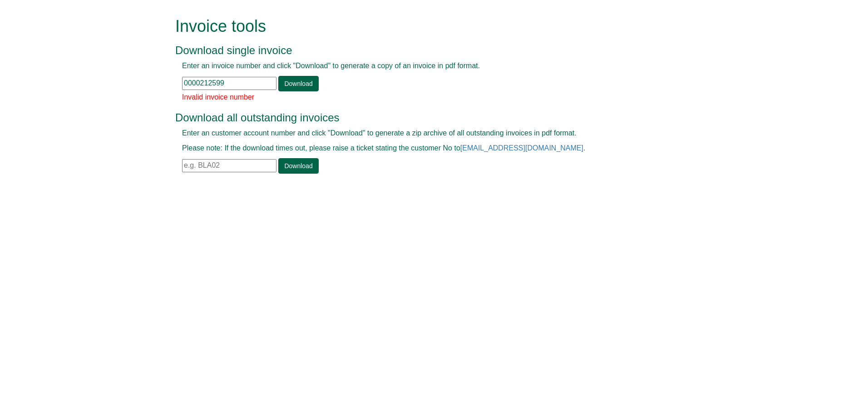 The image size is (868, 420). What do you see at coordinates (423, 118) in the screenshot?
I see `h3: Download all outstanding invoices` at bounding box center [423, 118].